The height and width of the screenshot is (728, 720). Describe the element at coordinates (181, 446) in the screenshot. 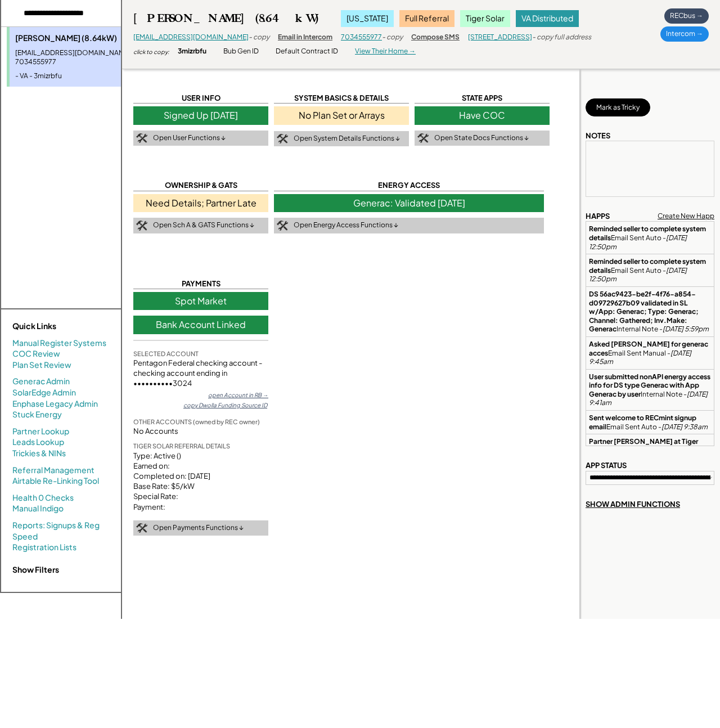

I see `div: TIGER SOLAR REFERRAL DETAILS` at that location.